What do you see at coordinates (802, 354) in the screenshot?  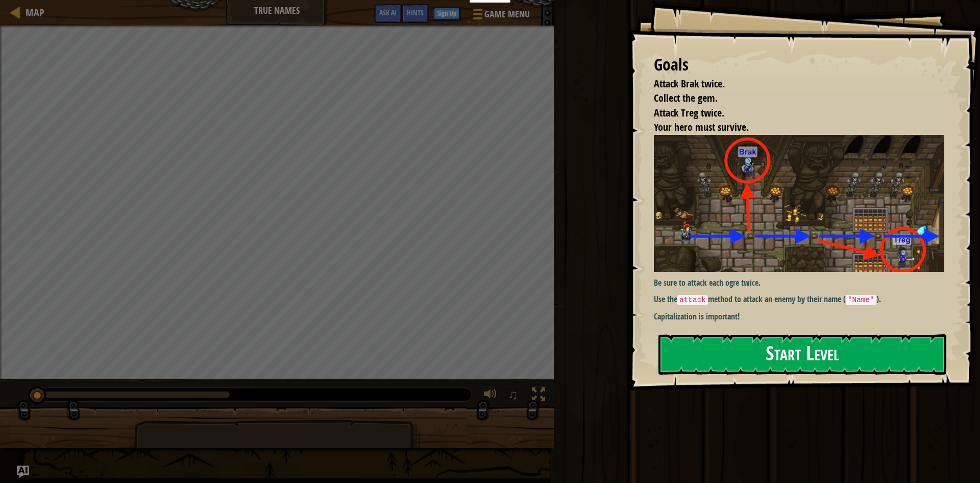 I see `button: Start Level` at bounding box center [802, 354].